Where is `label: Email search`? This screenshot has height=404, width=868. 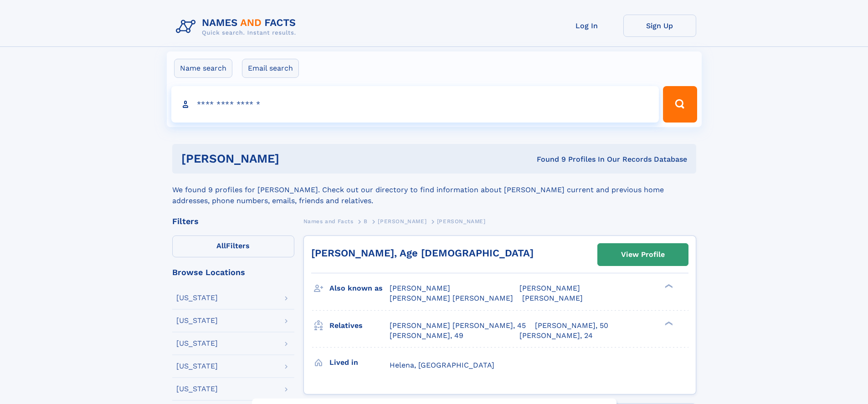 label: Email search is located at coordinates (270, 68).